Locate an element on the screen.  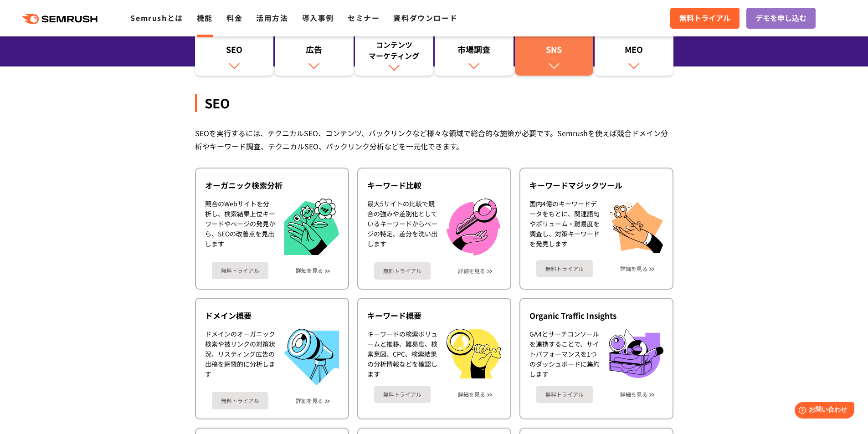
a: コンテンツマーケティング is located at coordinates (394, 53).